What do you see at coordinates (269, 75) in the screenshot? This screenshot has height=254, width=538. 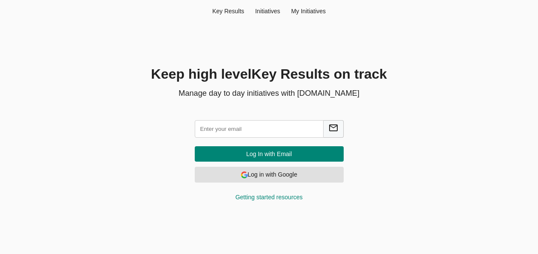 I see `h1: Keep high level Key Result s on track` at bounding box center [269, 75].